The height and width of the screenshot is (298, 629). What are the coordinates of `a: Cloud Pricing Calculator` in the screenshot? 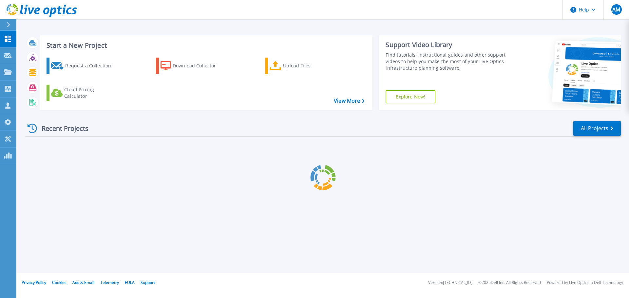 It's located at (83, 93).